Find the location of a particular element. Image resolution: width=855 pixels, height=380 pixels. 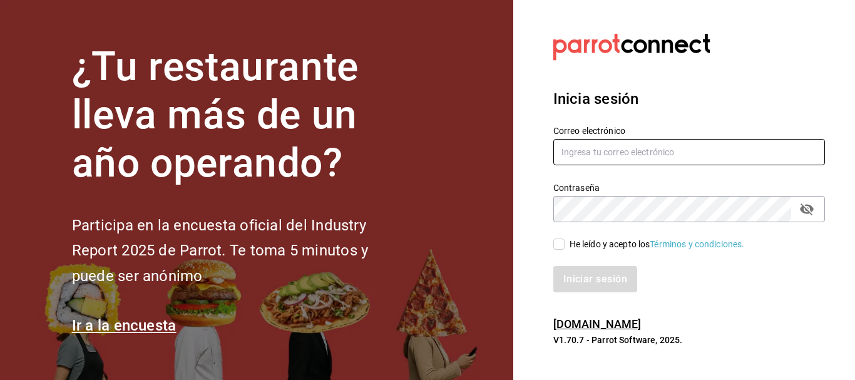

h2: Participa en la encuesta oficial del Industry Report 2025 de Parrot. Te toma 5 minutos y puede se... is located at coordinates (241, 251).